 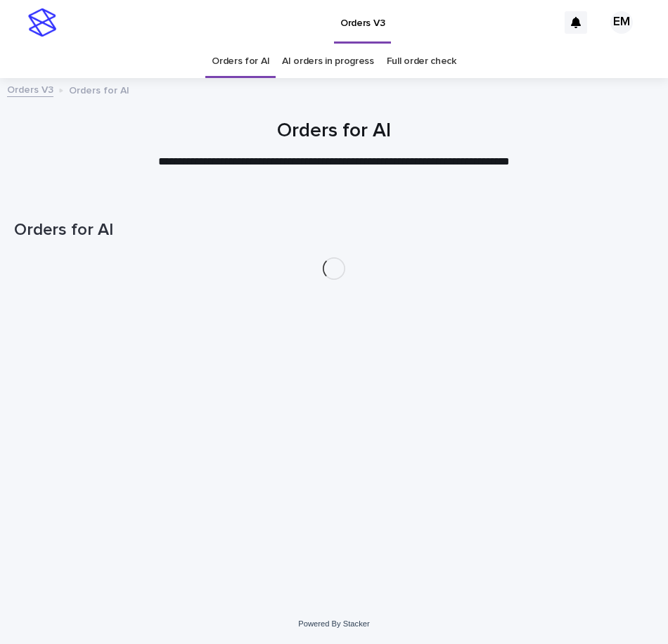 I want to click on a: Orders for AI, so click(x=240, y=61).